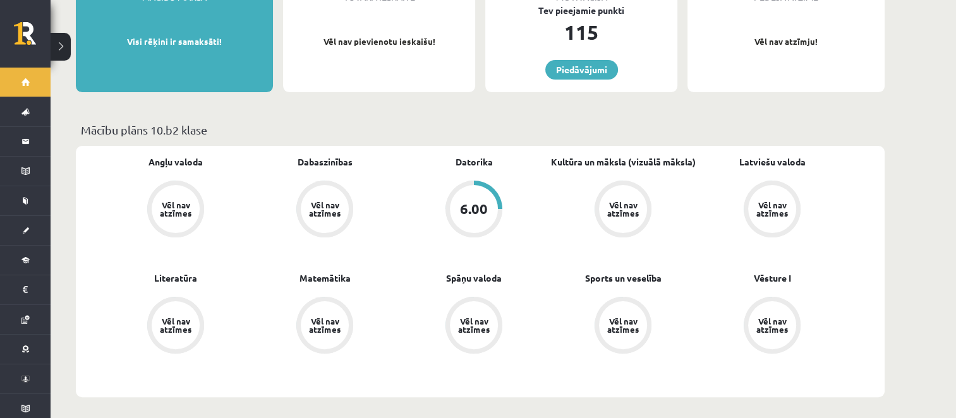 This screenshot has width=956, height=418. Describe the element at coordinates (623, 162) in the screenshot. I see `a: Kultūra un māksla (vizuālā māksla)` at that location.